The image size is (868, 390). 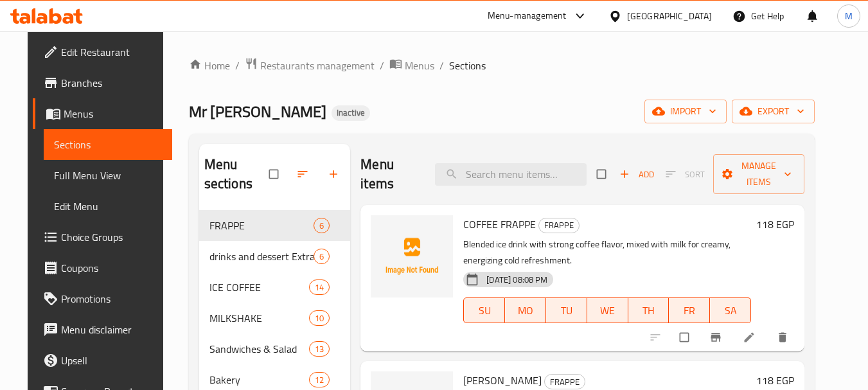 What do you see at coordinates (259, 287) in the screenshot?
I see `div: ICE COFFEE` at bounding box center [259, 287].